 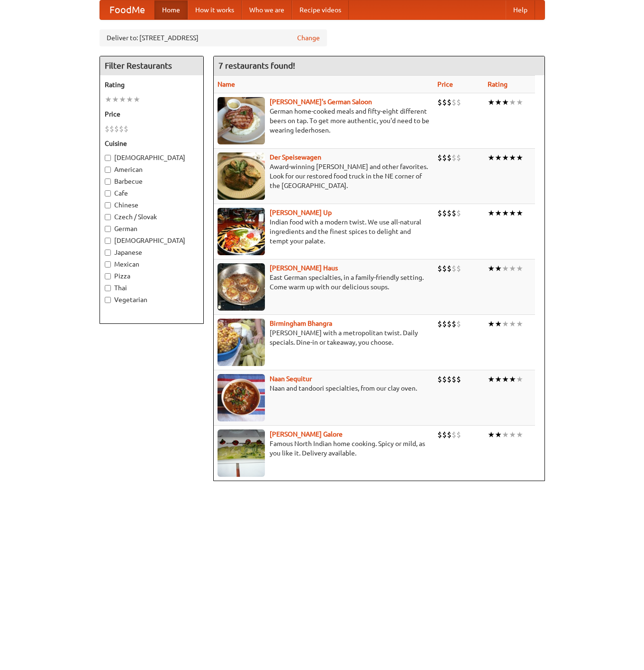 I want to click on label: Barbecue, so click(x=152, y=181).